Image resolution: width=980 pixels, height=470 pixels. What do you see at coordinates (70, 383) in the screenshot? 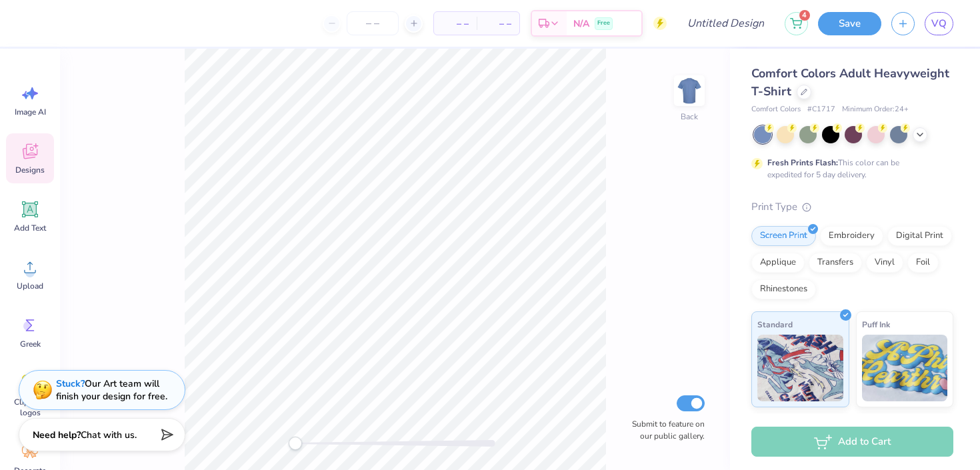
I see `strong: Stuck?` at bounding box center [70, 383].